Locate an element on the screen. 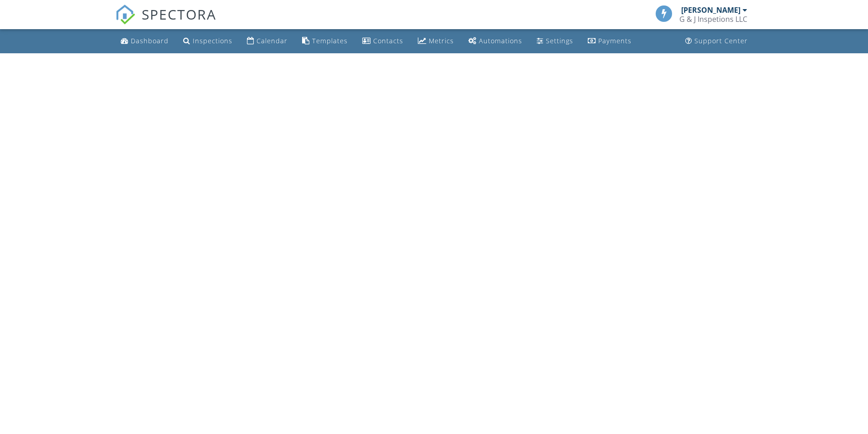  img: The Best Home Inspection Software - Spectora is located at coordinates (126, 14).